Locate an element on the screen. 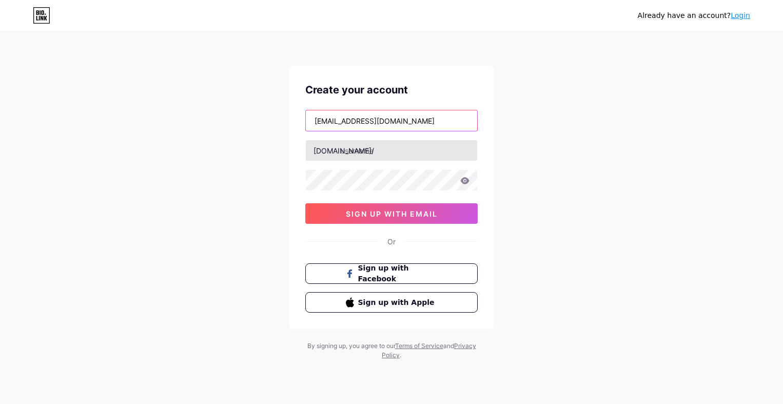 The height and width of the screenshot is (404, 783). input: Email is located at coordinates (392, 121).